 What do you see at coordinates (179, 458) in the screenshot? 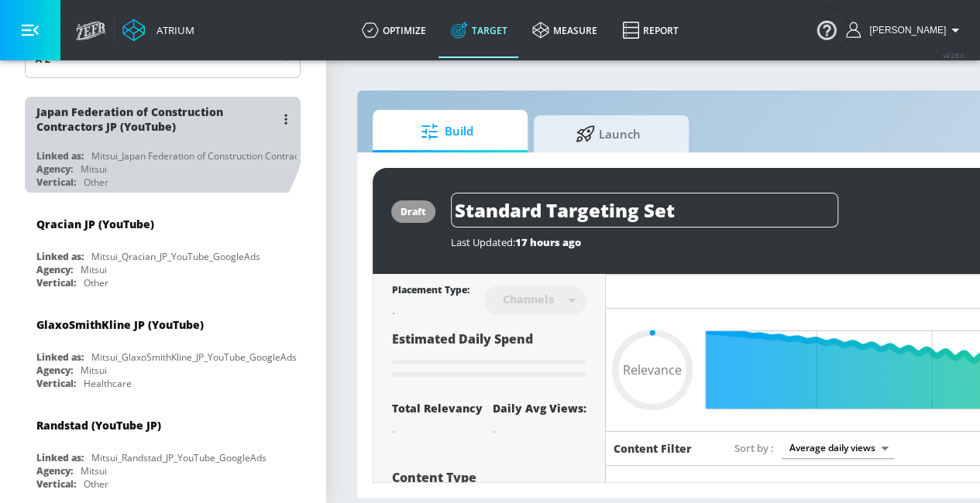
I see `div: Mitsui_Randstad_JP_YouTube_GoogleAds` at bounding box center [179, 458].